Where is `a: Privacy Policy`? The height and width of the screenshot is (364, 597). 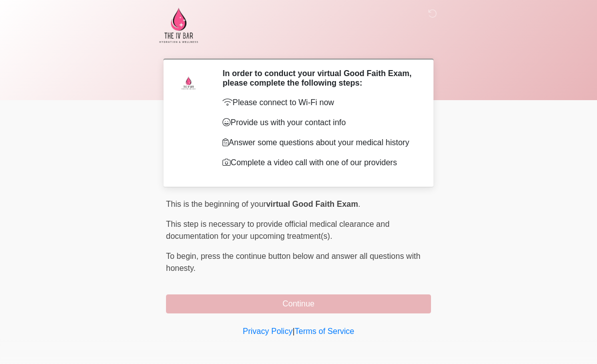
a: Privacy Policy is located at coordinates (268, 331).